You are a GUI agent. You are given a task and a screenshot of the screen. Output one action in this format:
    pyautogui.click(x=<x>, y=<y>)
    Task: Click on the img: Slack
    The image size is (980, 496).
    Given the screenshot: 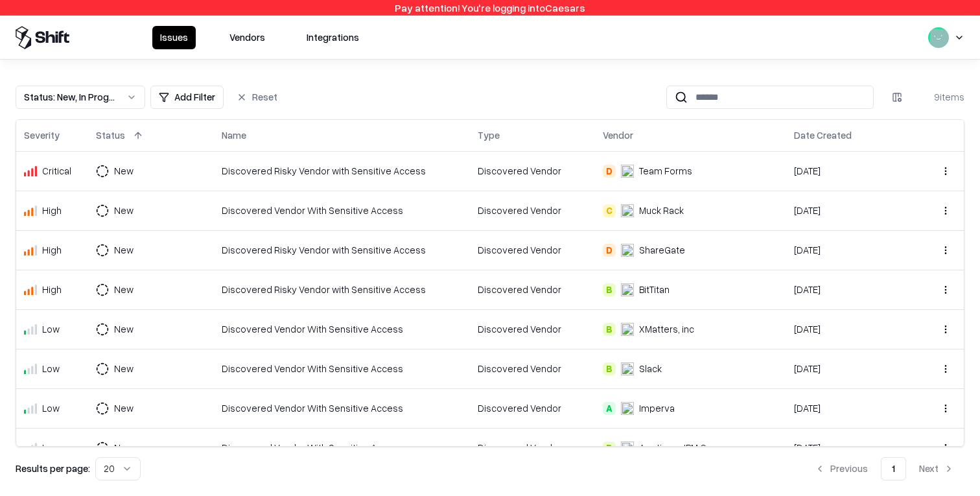 What is the action you would take?
    pyautogui.click(x=627, y=369)
    